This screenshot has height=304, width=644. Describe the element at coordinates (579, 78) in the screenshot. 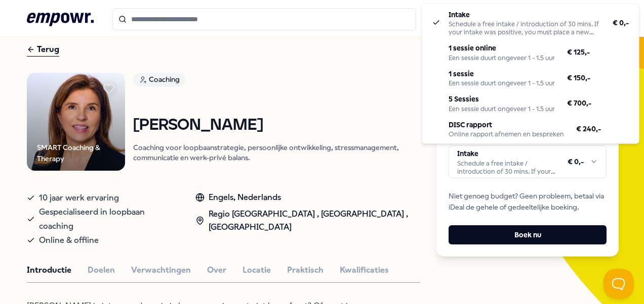

I see `span: € 150,-` at that location.